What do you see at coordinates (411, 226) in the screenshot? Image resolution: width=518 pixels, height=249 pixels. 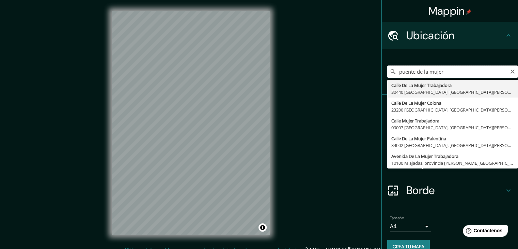 I see `div: A4` at bounding box center [411, 226].